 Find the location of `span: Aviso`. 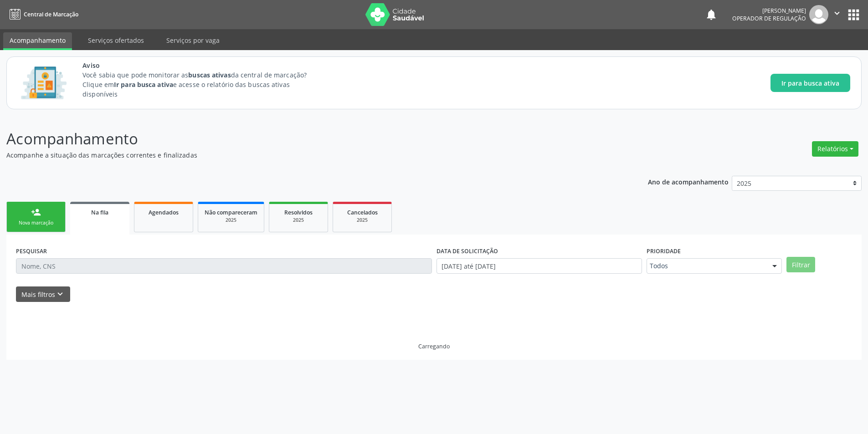

span: Aviso is located at coordinates (203, 65).